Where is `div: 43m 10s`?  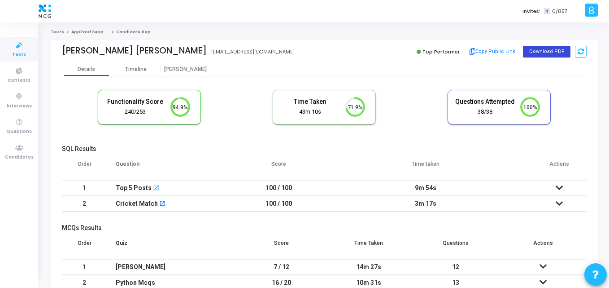 div: 43m 10s is located at coordinates (310, 112).